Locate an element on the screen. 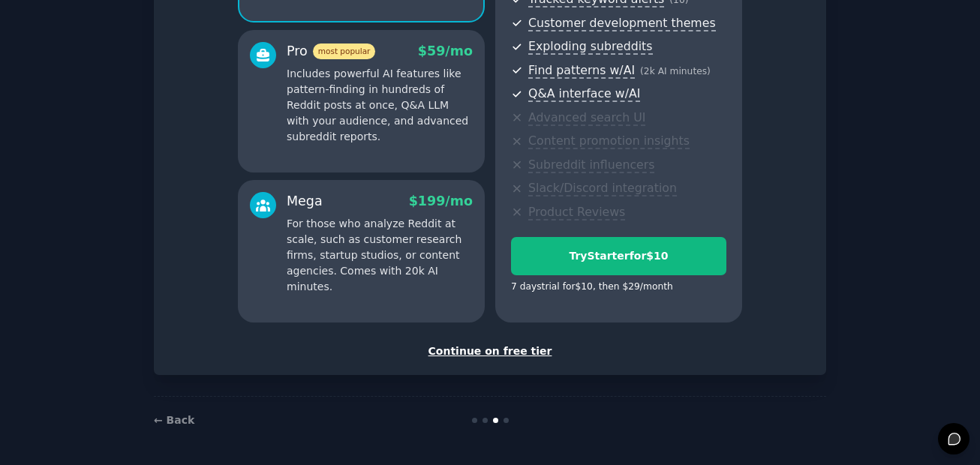 This screenshot has height=465, width=980. span: Content promotion insights is located at coordinates (608, 141).